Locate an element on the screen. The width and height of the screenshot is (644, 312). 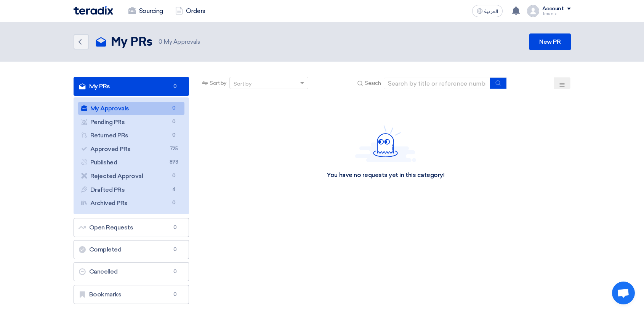
span: 4 is located at coordinates (173, 190).